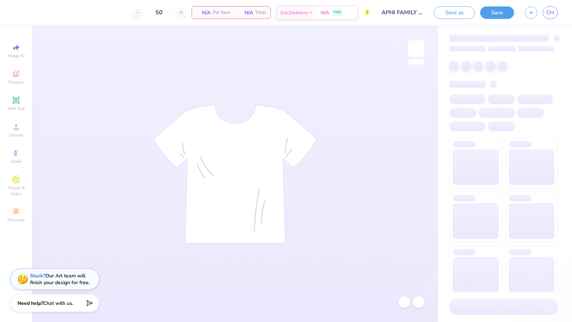 The height and width of the screenshot is (322, 572). Describe the element at coordinates (294, 13) in the screenshot. I see `span: Est. Delivery` at that location.